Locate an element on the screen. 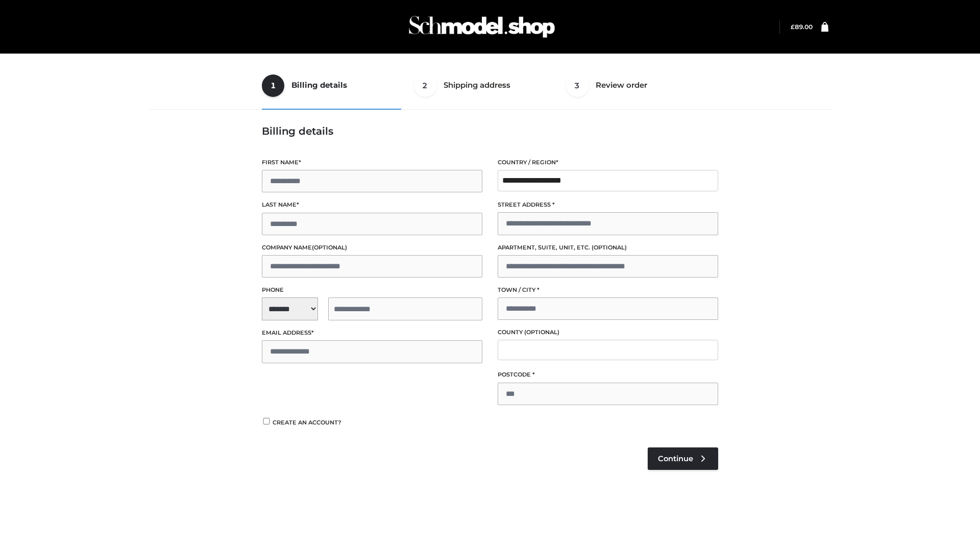 Image resolution: width=980 pixels, height=551 pixels. label: Last name is located at coordinates (372, 205).